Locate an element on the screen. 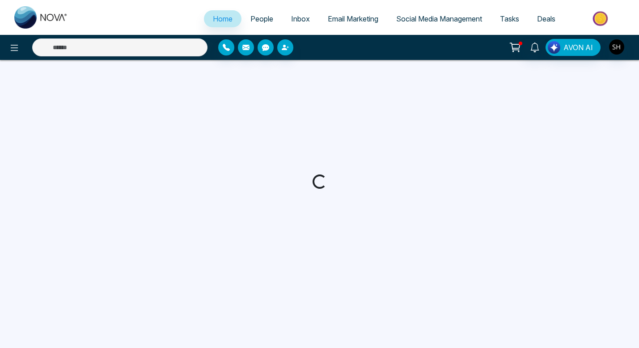 The image size is (639, 348). span: Home is located at coordinates (223, 19).